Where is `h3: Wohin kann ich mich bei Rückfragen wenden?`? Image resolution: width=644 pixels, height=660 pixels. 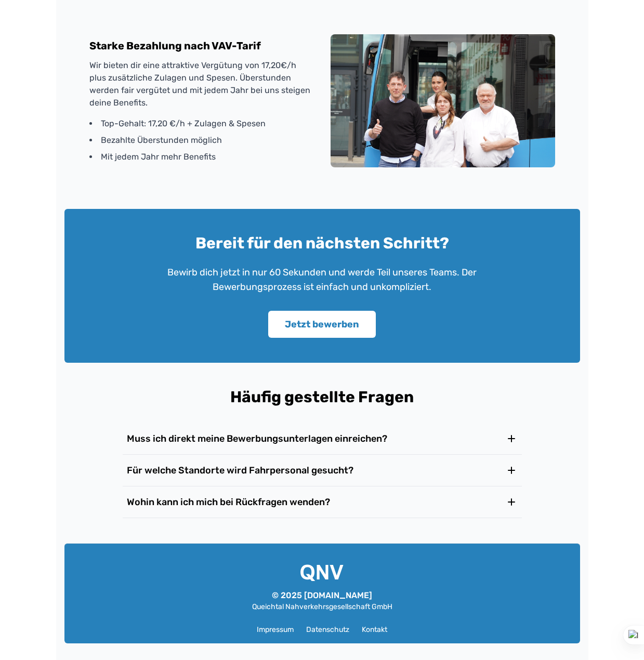 h3: Wohin kann ich mich bei Rückfragen wenden? is located at coordinates (228, 502).